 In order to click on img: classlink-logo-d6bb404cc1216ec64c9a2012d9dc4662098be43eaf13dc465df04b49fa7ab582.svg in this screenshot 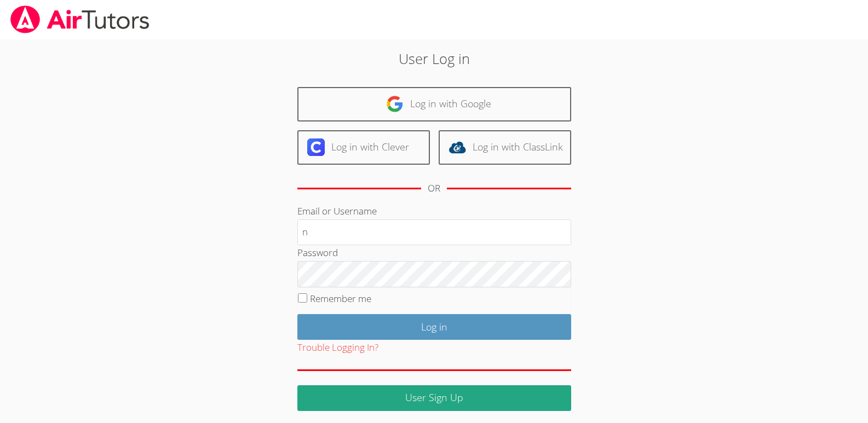, I will do `click(458, 147)`.